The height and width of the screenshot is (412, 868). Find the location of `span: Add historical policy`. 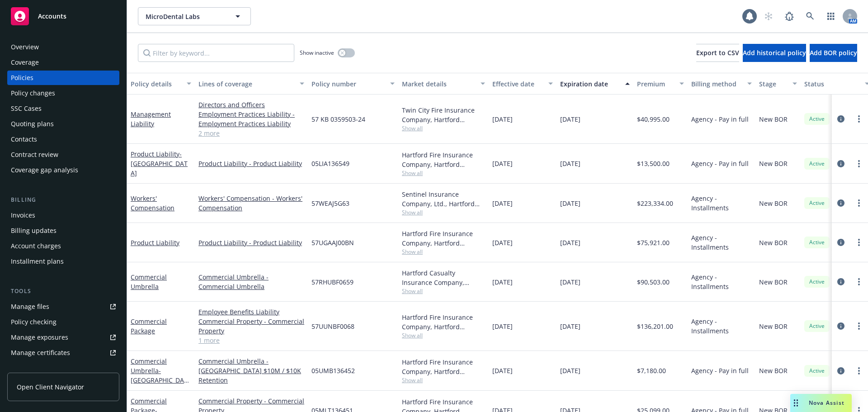

span: Add historical policy is located at coordinates (774, 52).